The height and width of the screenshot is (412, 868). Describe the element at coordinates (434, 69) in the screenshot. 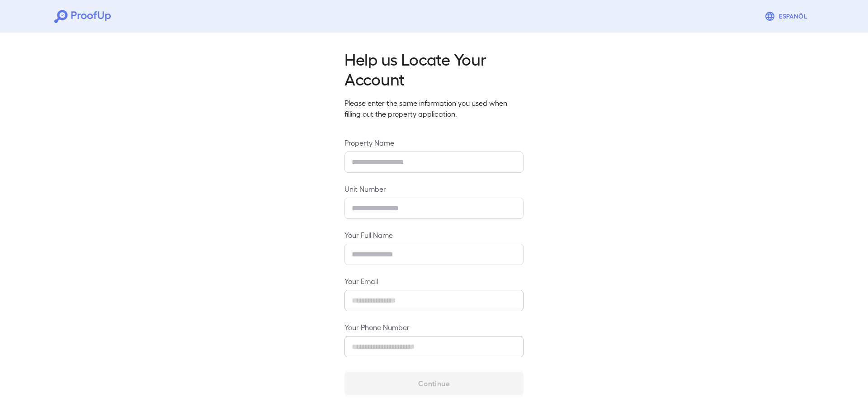

I see `h2: Help us Locate Your Account` at that location.